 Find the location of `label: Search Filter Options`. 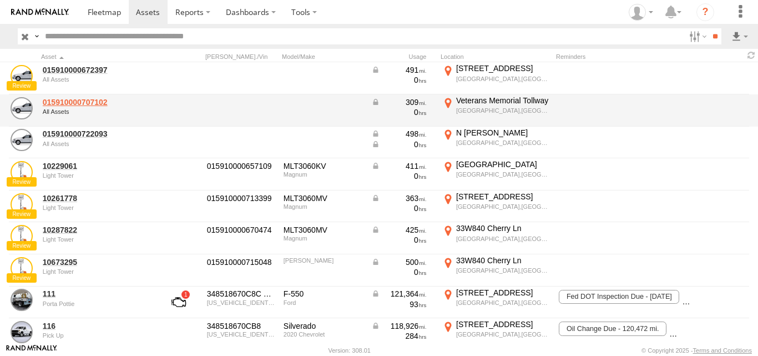

label: Search Filter Options is located at coordinates (697, 36).